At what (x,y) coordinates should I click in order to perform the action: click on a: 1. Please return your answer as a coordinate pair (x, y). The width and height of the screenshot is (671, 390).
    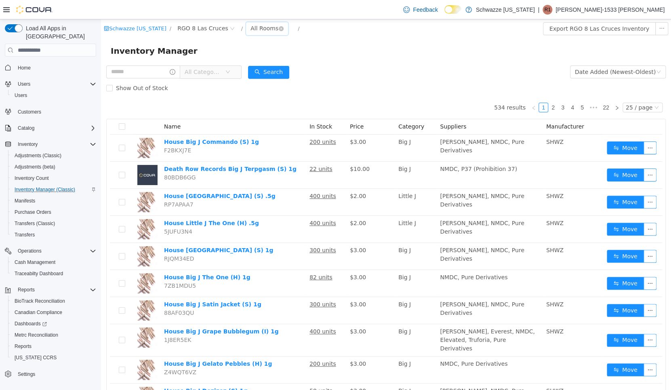
    Looking at the image, I should click on (442, 88).